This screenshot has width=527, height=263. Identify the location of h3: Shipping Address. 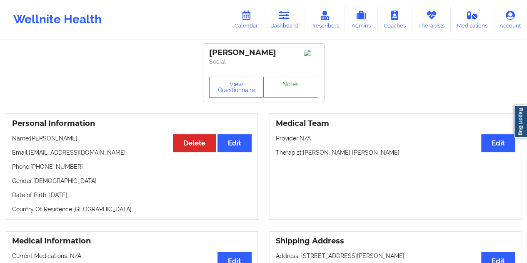
(396, 241).